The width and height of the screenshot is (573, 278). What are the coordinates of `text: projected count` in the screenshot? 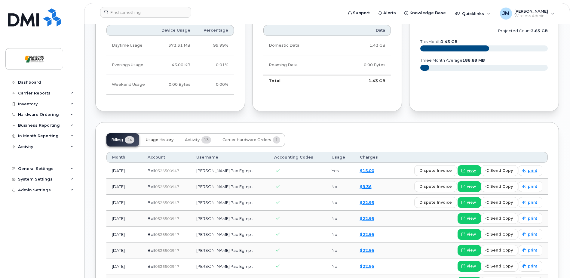 It's located at (523, 31).